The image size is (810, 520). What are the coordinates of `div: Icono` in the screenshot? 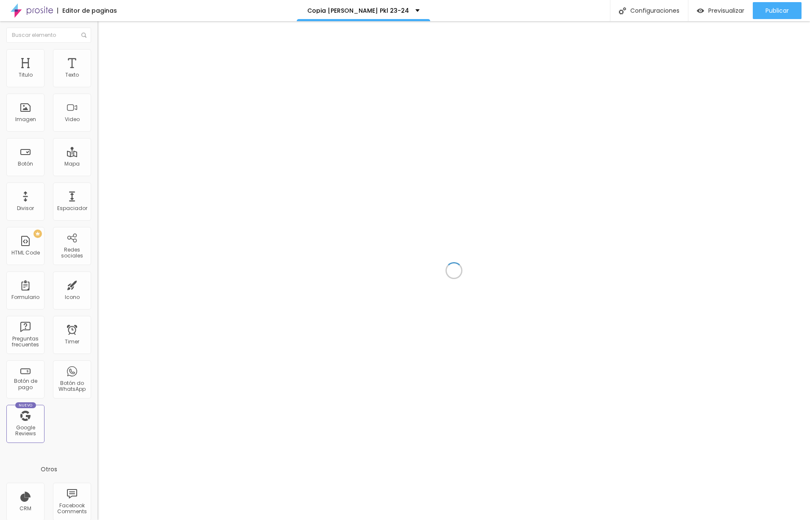 It's located at (72, 297).